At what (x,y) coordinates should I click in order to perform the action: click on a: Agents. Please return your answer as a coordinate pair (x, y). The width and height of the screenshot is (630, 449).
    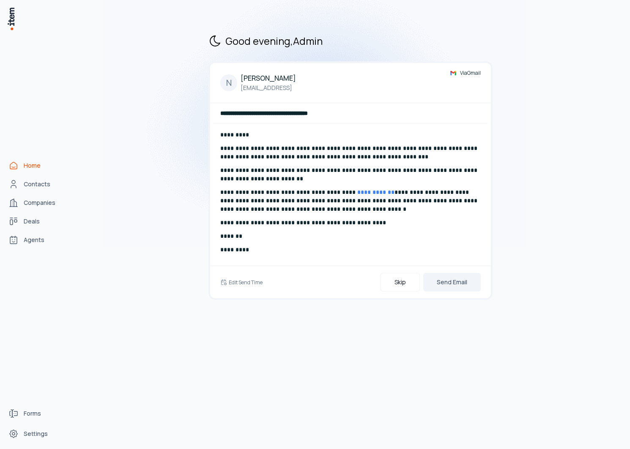
    Looking at the image, I should click on (37, 240).